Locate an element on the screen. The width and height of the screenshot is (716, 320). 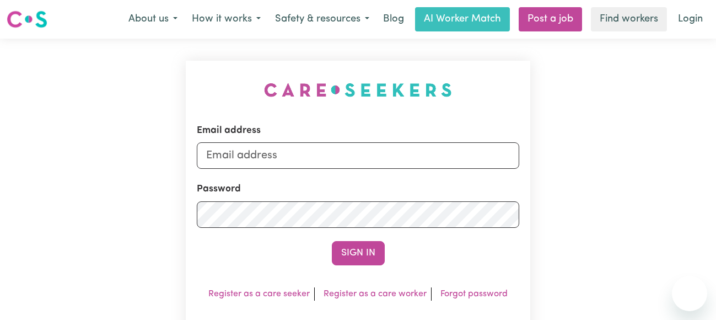
label: Email address is located at coordinates (229, 131).